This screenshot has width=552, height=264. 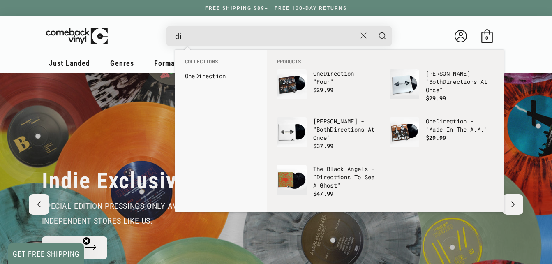 I want to click on li: products: One Direction - "Four", so click(x=329, y=89).